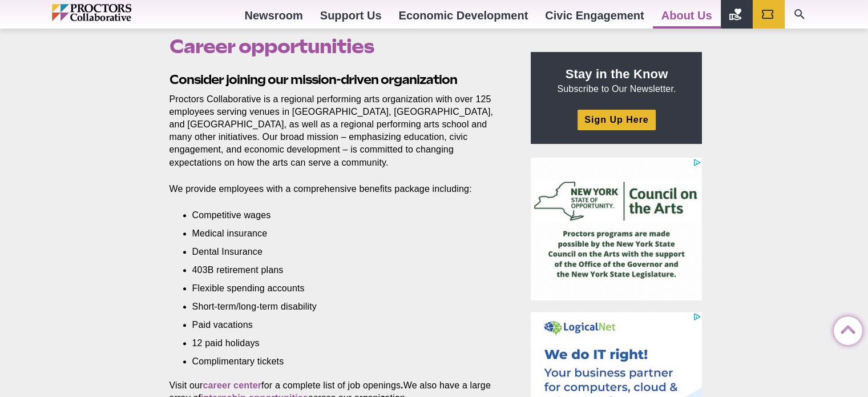 Image resolution: width=868 pixels, height=397 pixels. What do you see at coordinates (340, 252) in the screenshot?
I see `li: Dental Insurance` at bounding box center [340, 252].